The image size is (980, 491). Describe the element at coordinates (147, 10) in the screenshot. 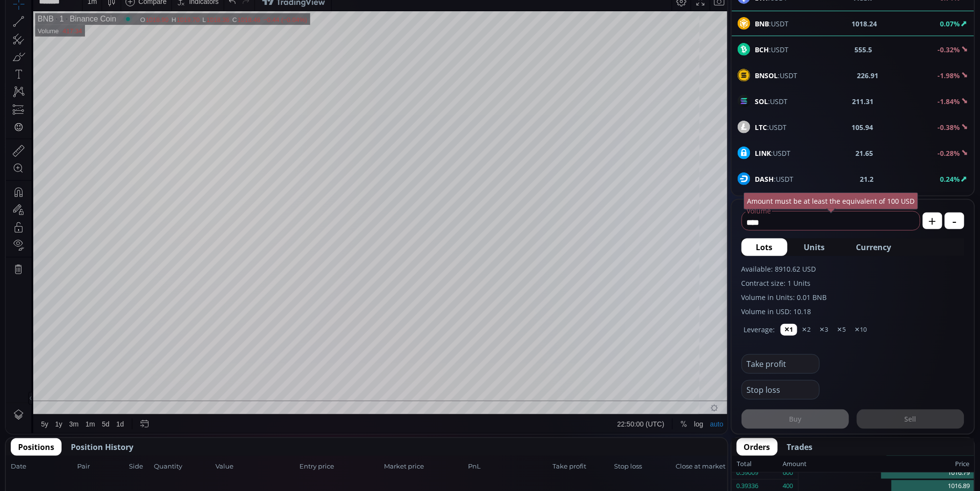

I see `div: Compare` at that location.